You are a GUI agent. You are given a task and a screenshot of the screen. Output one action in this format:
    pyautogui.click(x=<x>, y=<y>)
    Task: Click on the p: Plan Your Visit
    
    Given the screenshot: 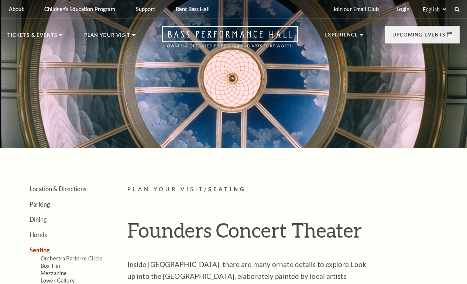 What is the action you would take?
    pyautogui.click(x=107, y=37)
    